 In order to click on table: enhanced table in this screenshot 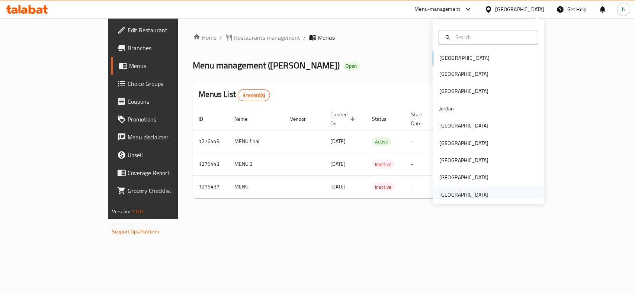, I will do `click(378, 153)`.